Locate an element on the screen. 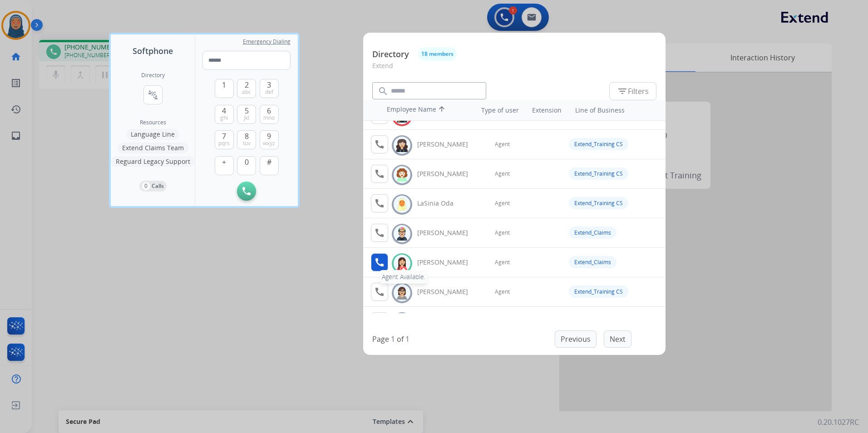 This screenshot has height=433, width=868. p: Page is located at coordinates (380, 339).